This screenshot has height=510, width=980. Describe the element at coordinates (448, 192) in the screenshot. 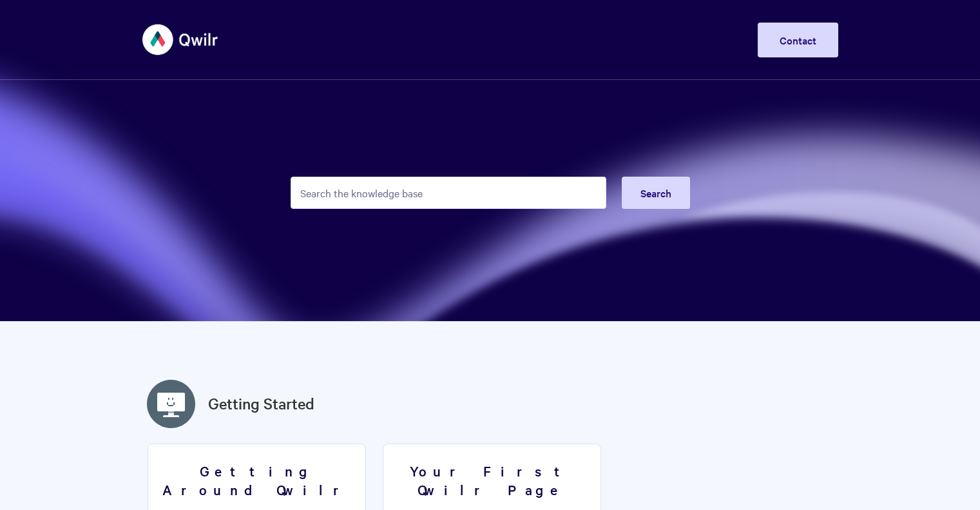

I see `input: Search the knowledge base` at that location.